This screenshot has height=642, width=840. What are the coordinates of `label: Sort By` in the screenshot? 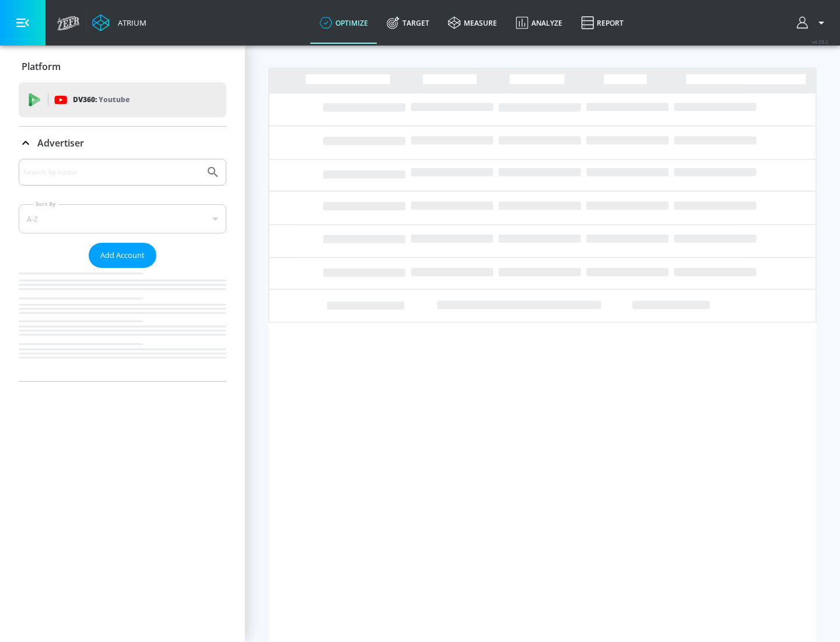 It's located at (46, 204).